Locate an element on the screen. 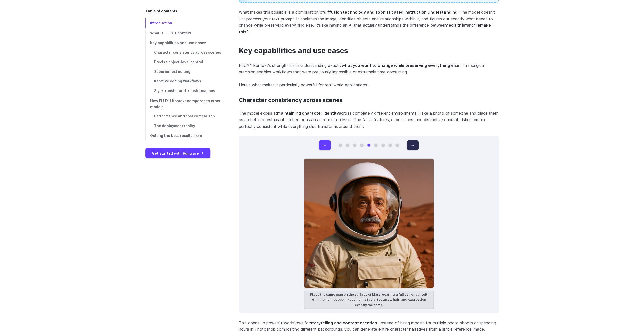 Image resolution: width=644 pixels, height=334 pixels. strong: "edit this" is located at coordinates (457, 25).